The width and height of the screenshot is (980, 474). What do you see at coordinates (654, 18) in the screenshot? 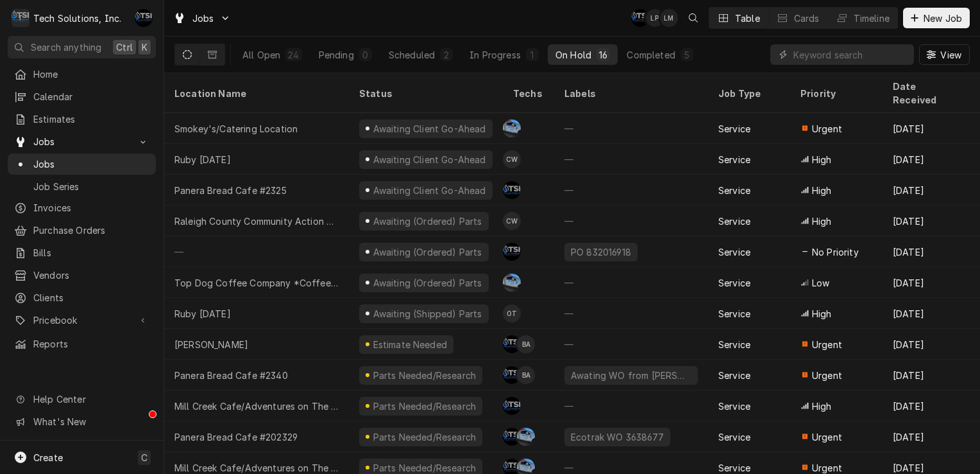
I see `div: Lisa Paschal's Avatar` at bounding box center [654, 18].